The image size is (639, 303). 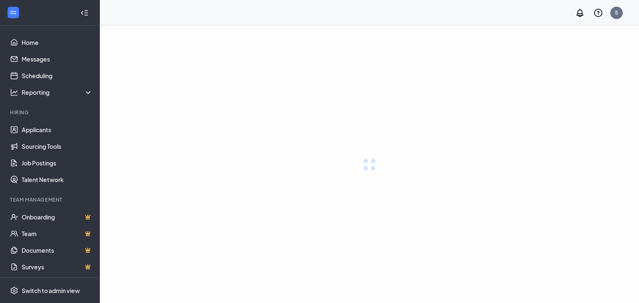 What do you see at coordinates (50, 112) in the screenshot?
I see `div: Hiring` at bounding box center [50, 112].